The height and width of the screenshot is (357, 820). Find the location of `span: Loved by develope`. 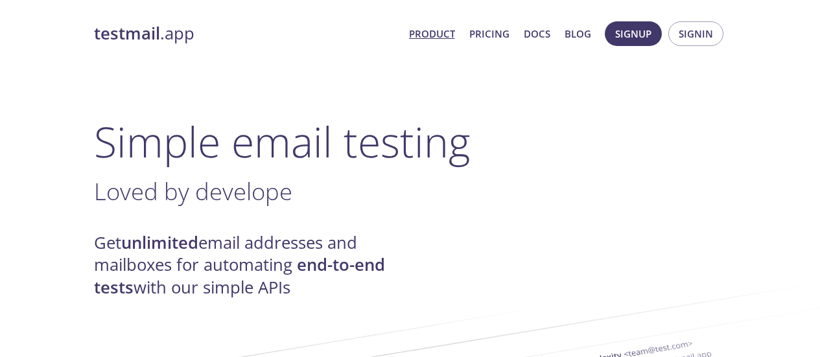

span: Loved by develope is located at coordinates (193, 191).